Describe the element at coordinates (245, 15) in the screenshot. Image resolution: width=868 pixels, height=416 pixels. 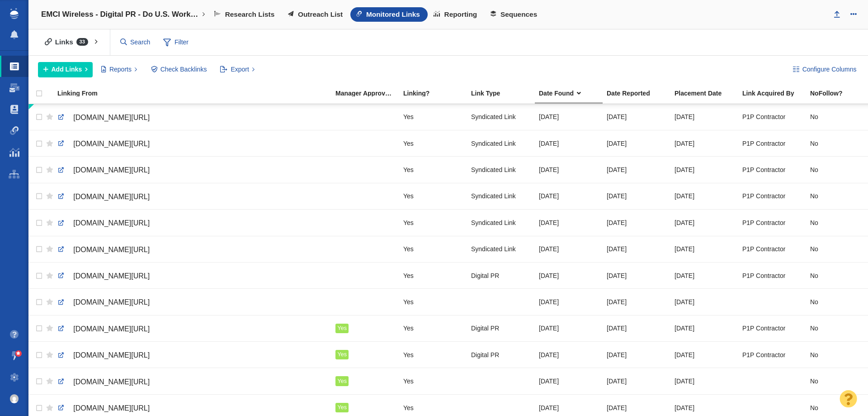
I see `a: Research Lists` at that location.